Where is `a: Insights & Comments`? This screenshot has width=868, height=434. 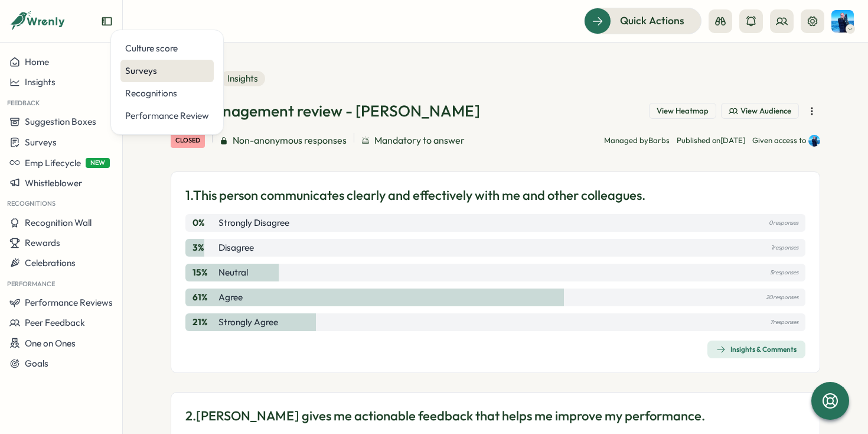 a: Insights & Comments is located at coordinates (757, 349).